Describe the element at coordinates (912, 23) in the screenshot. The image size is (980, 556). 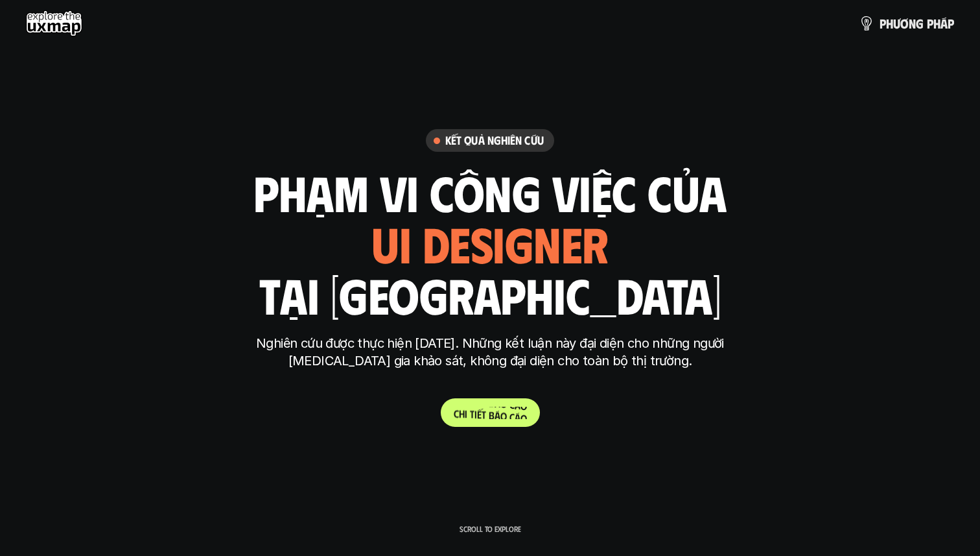
I see `span: n` at that location.